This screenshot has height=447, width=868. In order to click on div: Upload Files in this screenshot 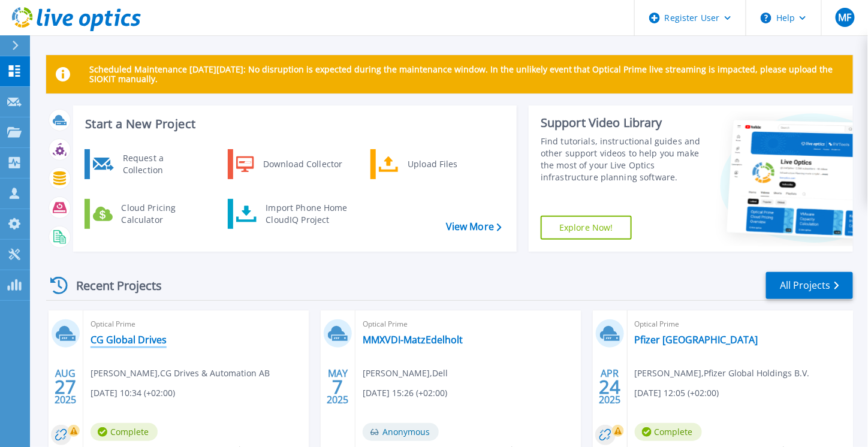, I will do `click(446, 164)`.